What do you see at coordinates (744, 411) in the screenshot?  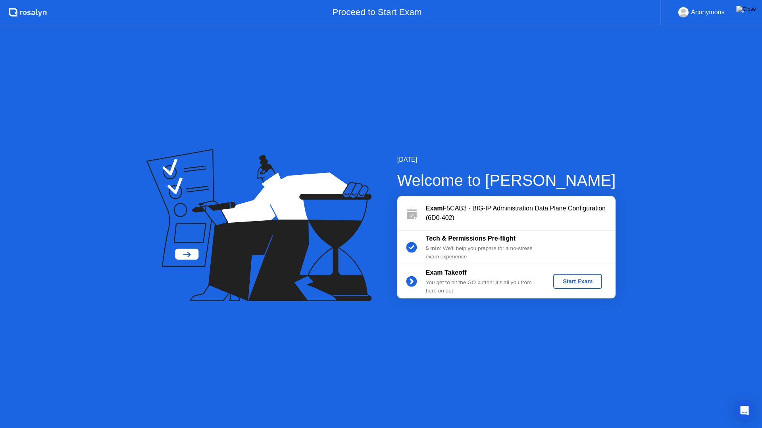 I see `div: Open Intercom Messenger` at bounding box center [744, 411].